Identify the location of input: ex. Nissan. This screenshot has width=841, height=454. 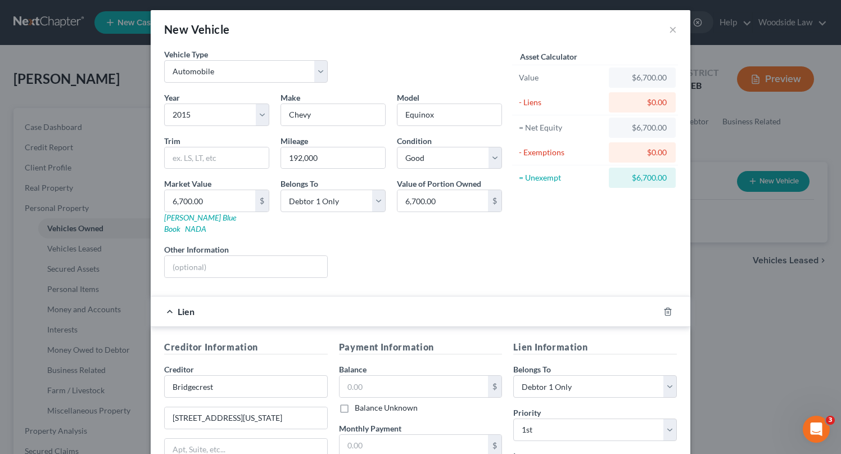
(333, 115).